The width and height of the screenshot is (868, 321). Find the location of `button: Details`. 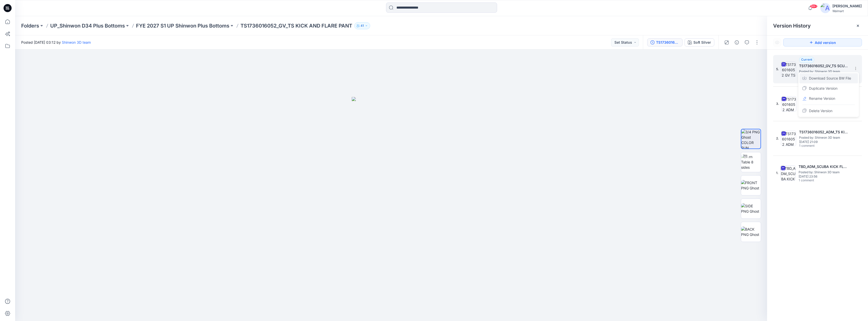

button: Details is located at coordinates (737, 42).